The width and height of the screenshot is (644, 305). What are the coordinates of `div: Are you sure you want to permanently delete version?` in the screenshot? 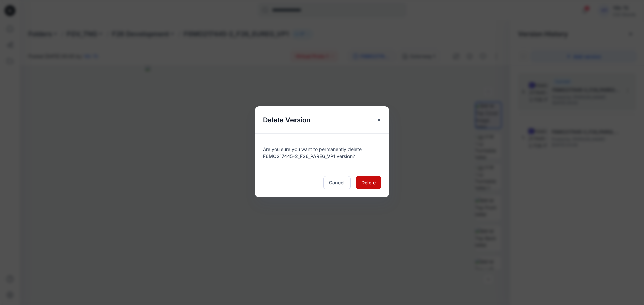 It's located at (322, 151).